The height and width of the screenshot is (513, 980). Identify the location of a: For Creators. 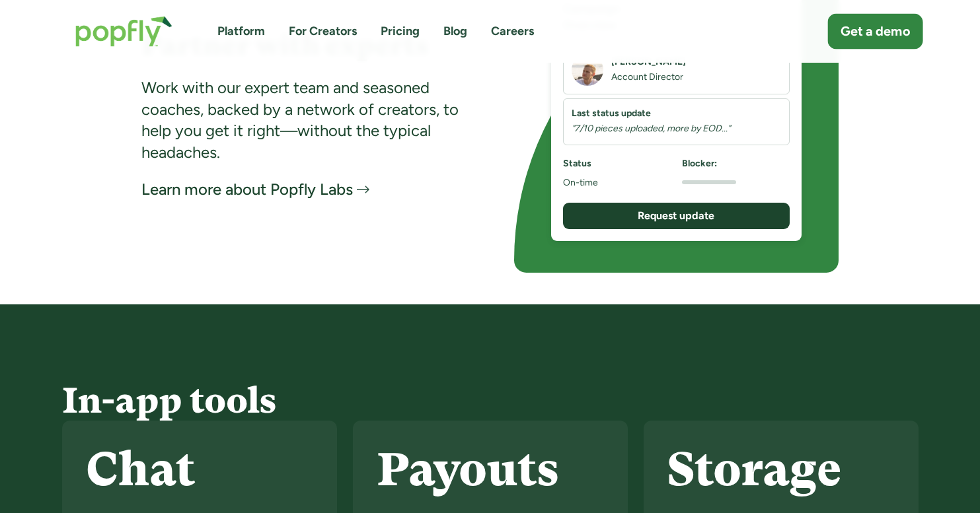
(322, 31).